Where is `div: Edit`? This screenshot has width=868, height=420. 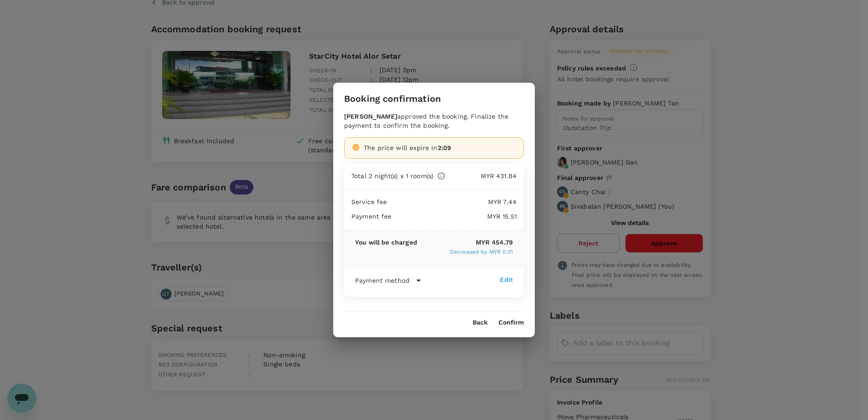
div: Edit is located at coordinates (507, 280).